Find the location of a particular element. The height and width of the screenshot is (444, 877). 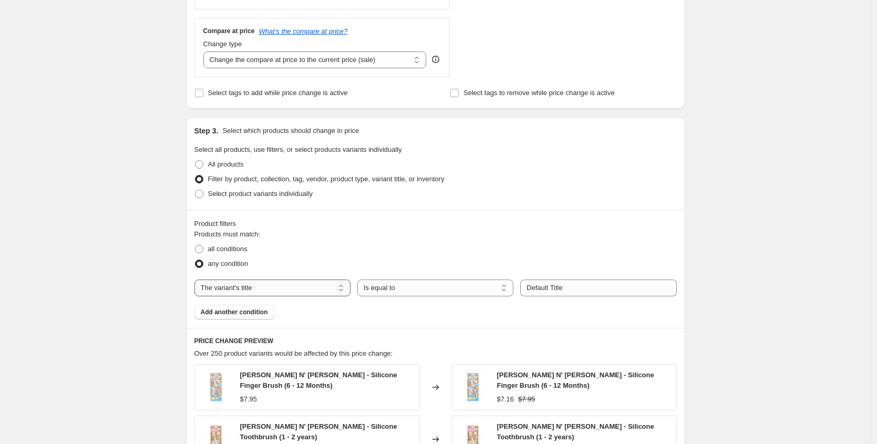

span: all conditions is located at coordinates (227, 248).